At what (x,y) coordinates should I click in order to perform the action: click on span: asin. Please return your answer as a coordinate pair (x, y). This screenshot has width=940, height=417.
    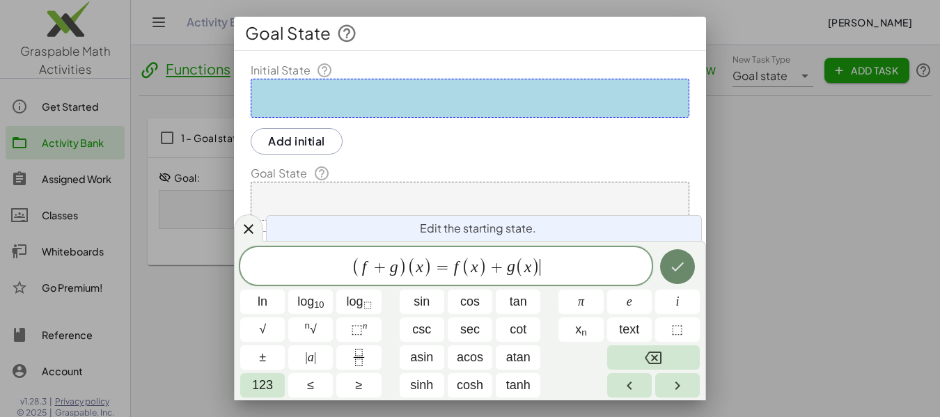
    Looking at the image, I should click on (421, 357).